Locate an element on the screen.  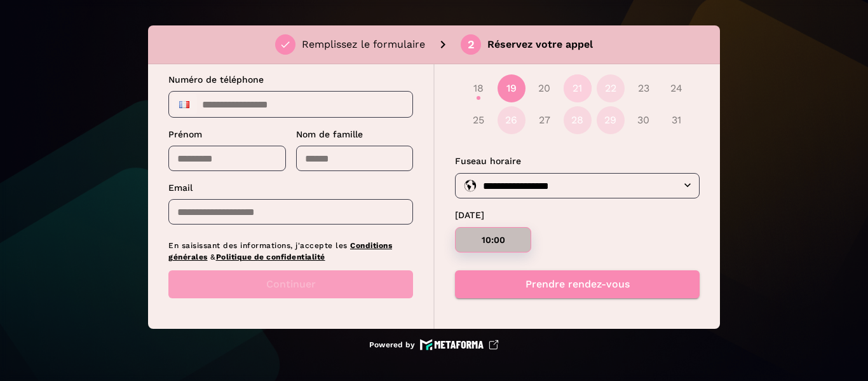
button: 22 août 2025 is located at coordinates (611, 88).